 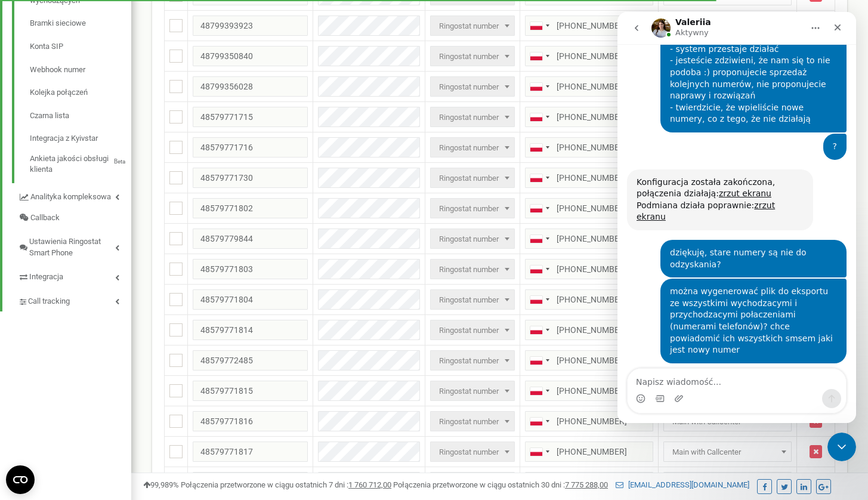 I want to click on a: Integracja, so click(x=74, y=275).